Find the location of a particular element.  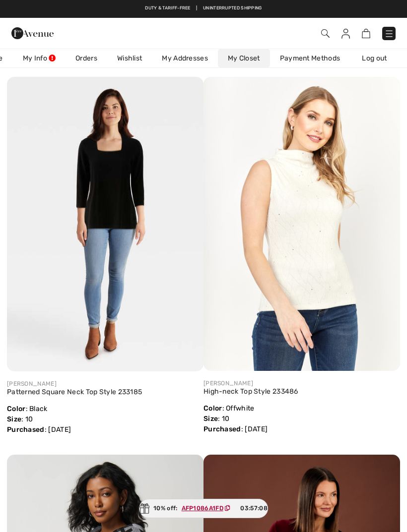

a: Log out is located at coordinates (379, 58).